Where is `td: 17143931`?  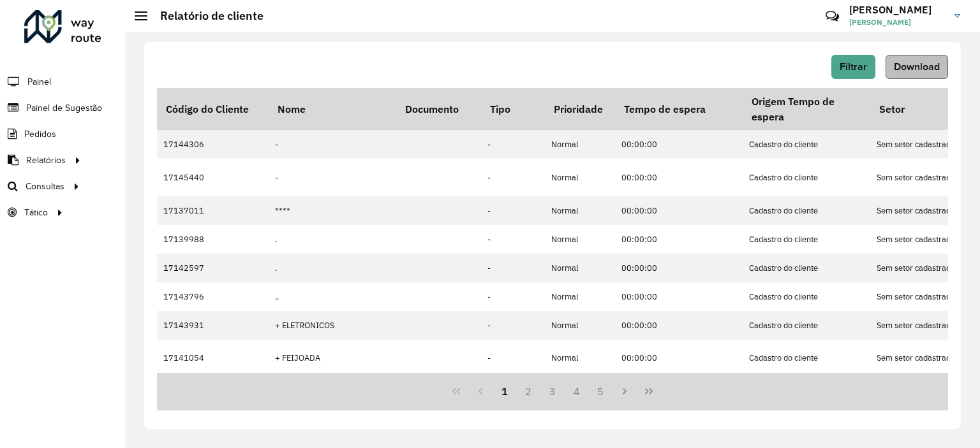 td: 17143931 is located at coordinates (213, 325).